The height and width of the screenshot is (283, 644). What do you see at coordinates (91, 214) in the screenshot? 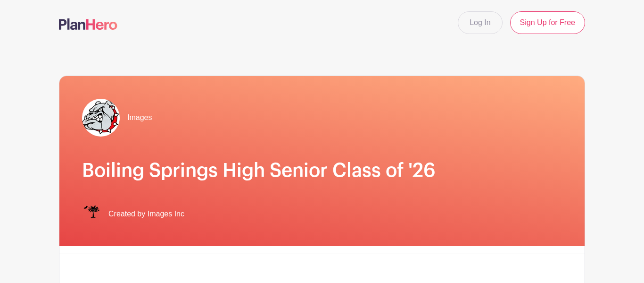
I see `img: IMAGES%20logo%20transparenT%20PNG%20s.png` at bounding box center [91, 214].